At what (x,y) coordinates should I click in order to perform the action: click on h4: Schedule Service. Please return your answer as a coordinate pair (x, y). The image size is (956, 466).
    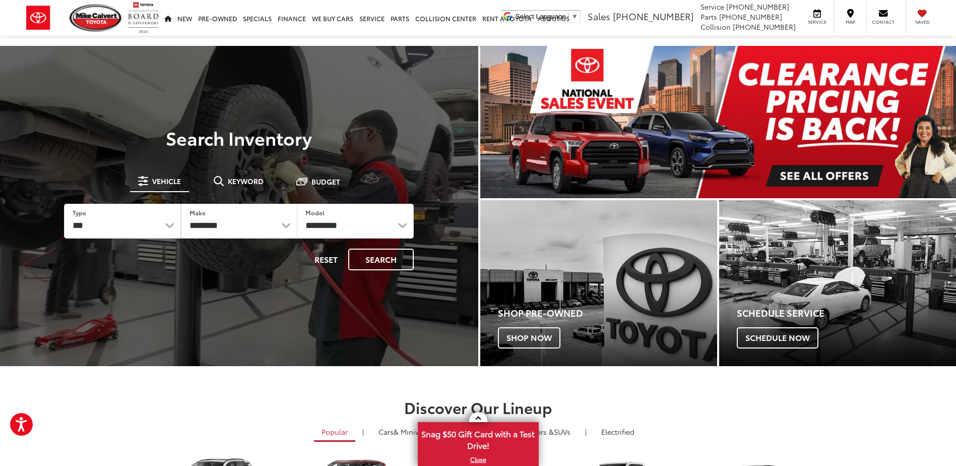
    Looking at the image, I should click on (846, 313).